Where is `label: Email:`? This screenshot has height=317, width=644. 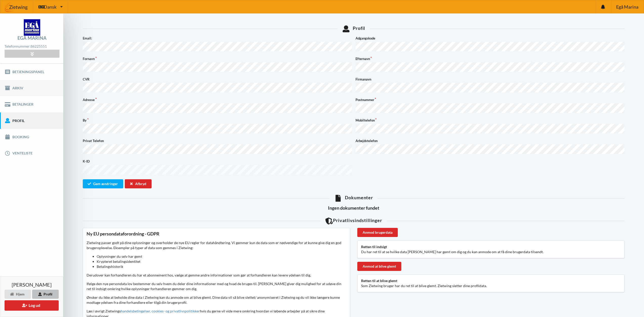 label: Email: is located at coordinates (218, 38).